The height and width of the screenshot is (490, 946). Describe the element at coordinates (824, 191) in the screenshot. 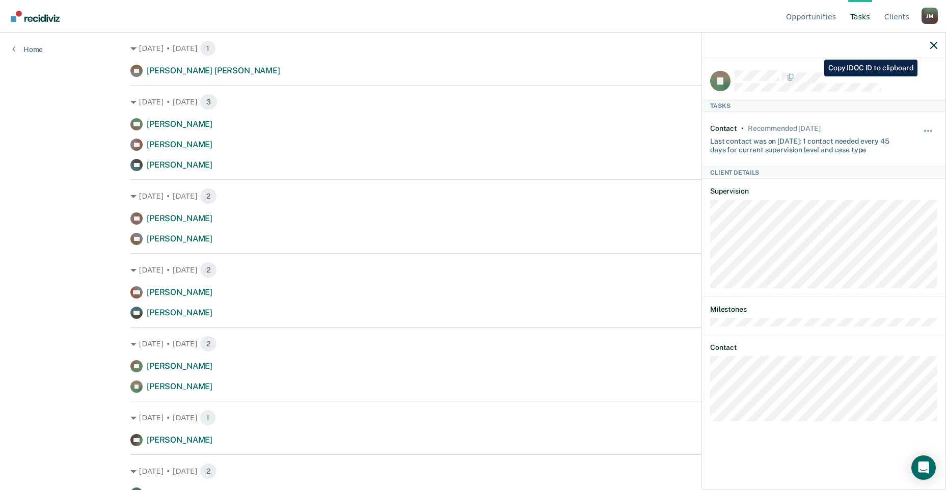

I see `dt: Supervision` at that location.